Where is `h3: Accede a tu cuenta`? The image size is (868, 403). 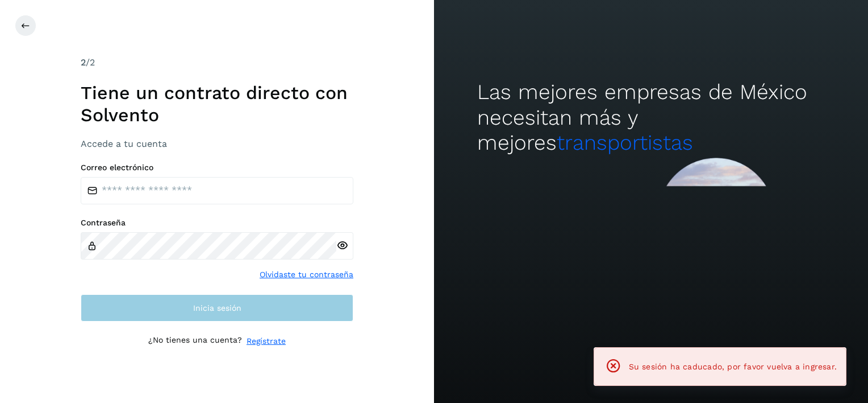
h3: Accede a tu cuenta is located at coordinates (217, 144).